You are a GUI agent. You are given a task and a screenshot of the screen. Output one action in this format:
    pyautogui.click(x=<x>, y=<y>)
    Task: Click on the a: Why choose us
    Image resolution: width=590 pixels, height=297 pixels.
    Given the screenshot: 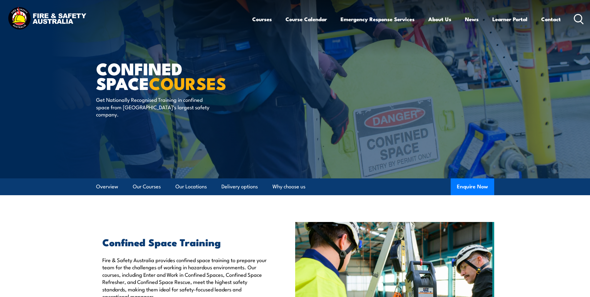 What is the action you would take?
    pyautogui.click(x=289, y=186)
    